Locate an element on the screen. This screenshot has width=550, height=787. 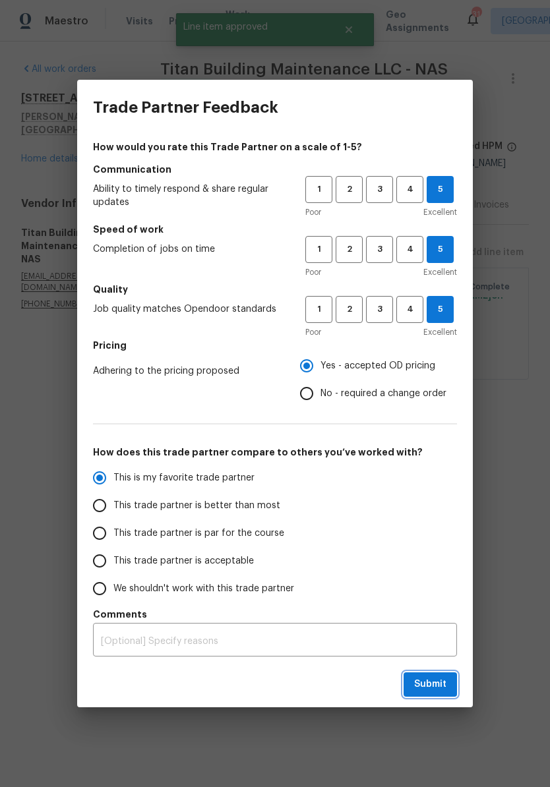
span: Job quality matches Opendoor standards is located at coordinates (189, 309).